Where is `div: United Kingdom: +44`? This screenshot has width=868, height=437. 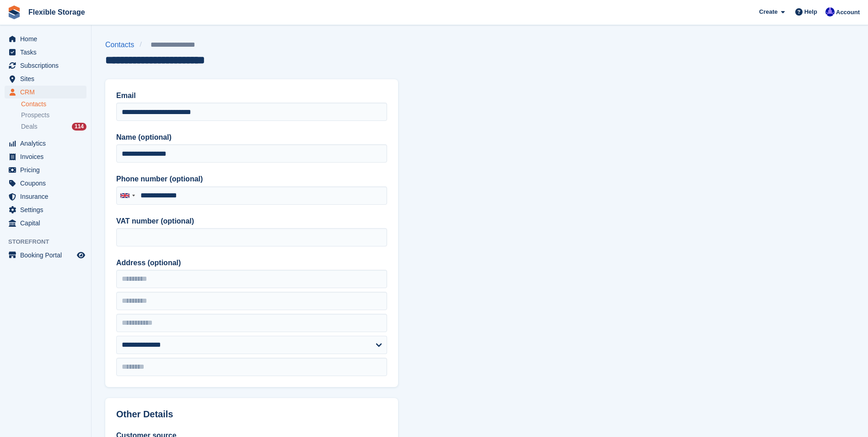
div: United Kingdom: +44 is located at coordinates (127, 196).